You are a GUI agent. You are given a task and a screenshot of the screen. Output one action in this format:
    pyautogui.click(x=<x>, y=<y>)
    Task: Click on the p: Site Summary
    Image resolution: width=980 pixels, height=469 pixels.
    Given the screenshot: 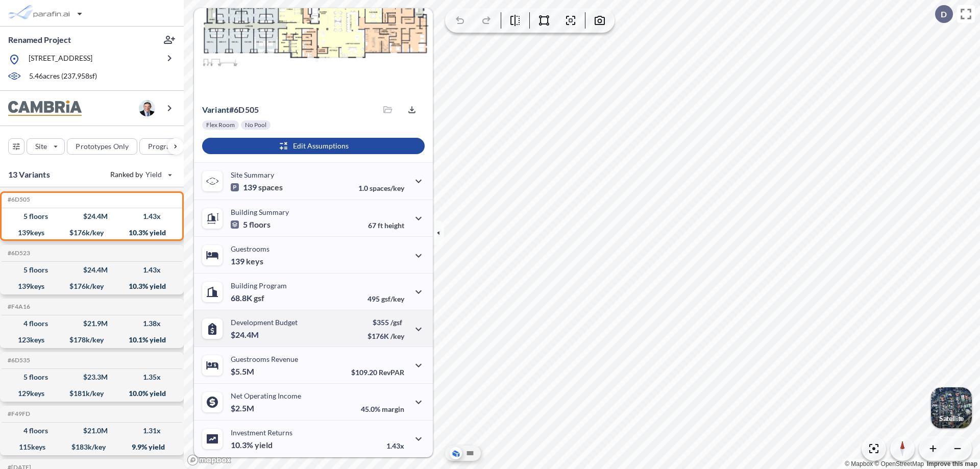 What is the action you would take?
    pyautogui.click(x=252, y=174)
    